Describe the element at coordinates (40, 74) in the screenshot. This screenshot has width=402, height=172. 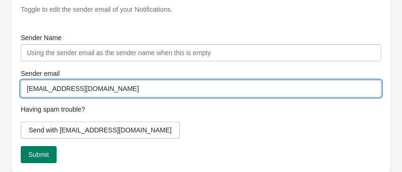
I see `label: Sender email` at that location.